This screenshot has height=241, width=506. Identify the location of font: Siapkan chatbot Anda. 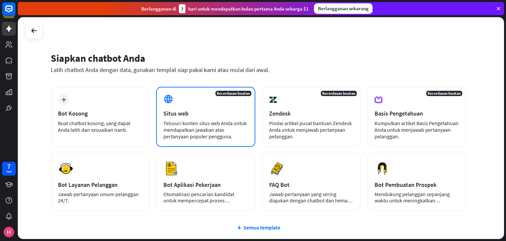
(98, 58).